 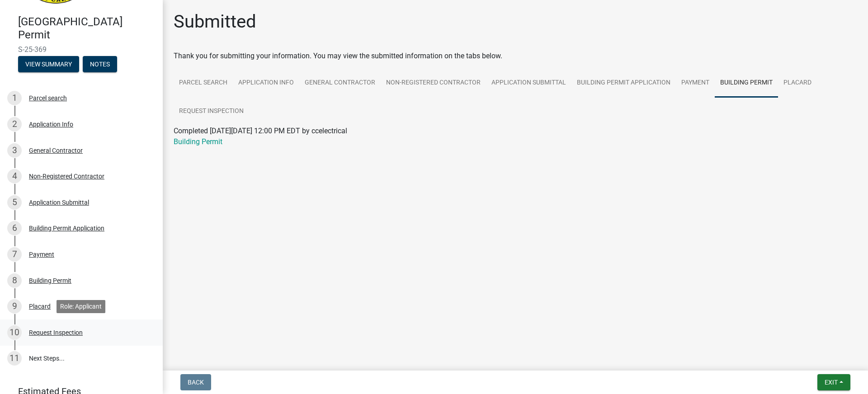 I want to click on div: 2, so click(x=14, y=124).